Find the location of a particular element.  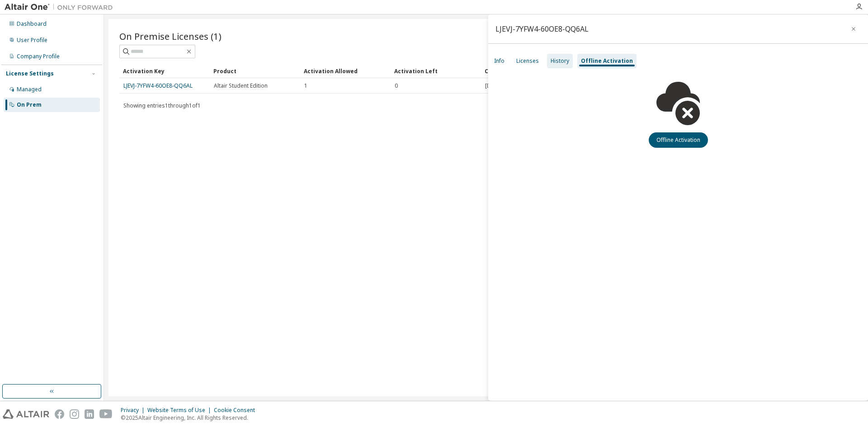

div: Licenses is located at coordinates (528, 61).